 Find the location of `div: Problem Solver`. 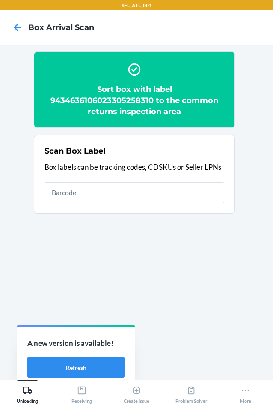

div: Problem Solver is located at coordinates (192, 393).